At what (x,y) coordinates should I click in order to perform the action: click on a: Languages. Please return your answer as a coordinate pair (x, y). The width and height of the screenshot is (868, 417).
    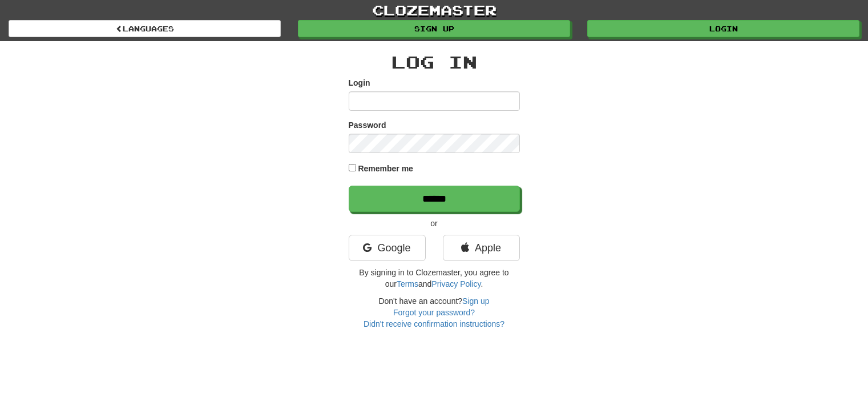
    Looking at the image, I should click on (145, 29).